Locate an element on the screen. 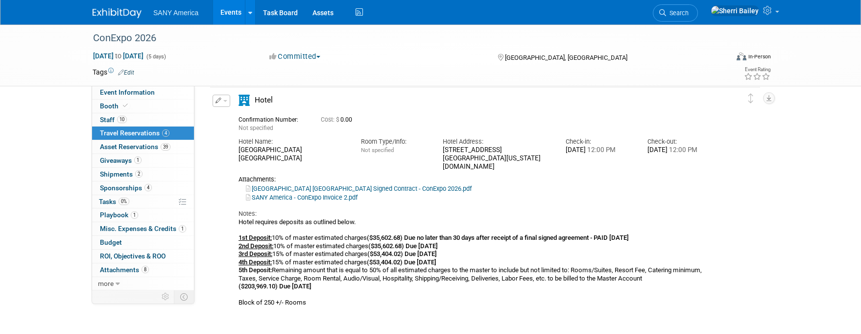 The image size is (861, 334). div: Notes: is located at coordinates (477, 214).